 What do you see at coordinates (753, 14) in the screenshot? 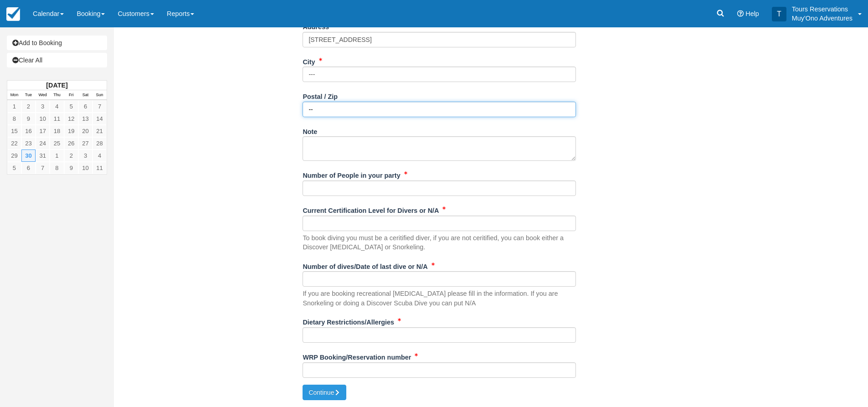
I see `span: Help` at bounding box center [753, 14].